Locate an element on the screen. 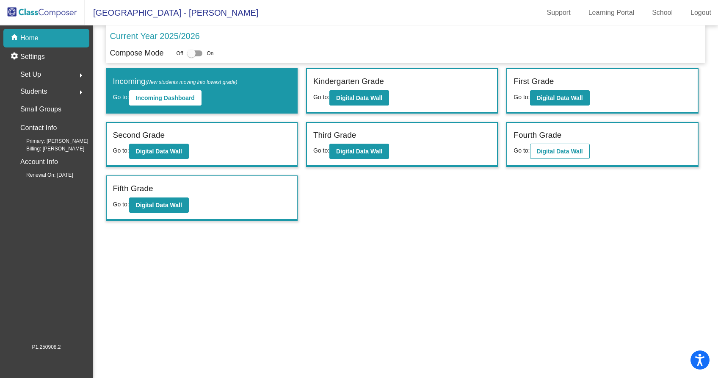  a: School is located at coordinates (662, 13).